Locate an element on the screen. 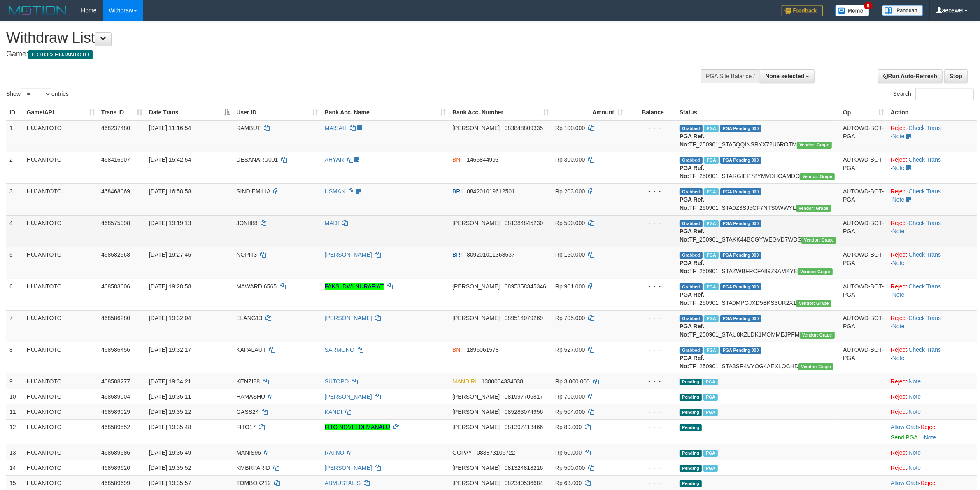  td: 1 is located at coordinates (15, 136).